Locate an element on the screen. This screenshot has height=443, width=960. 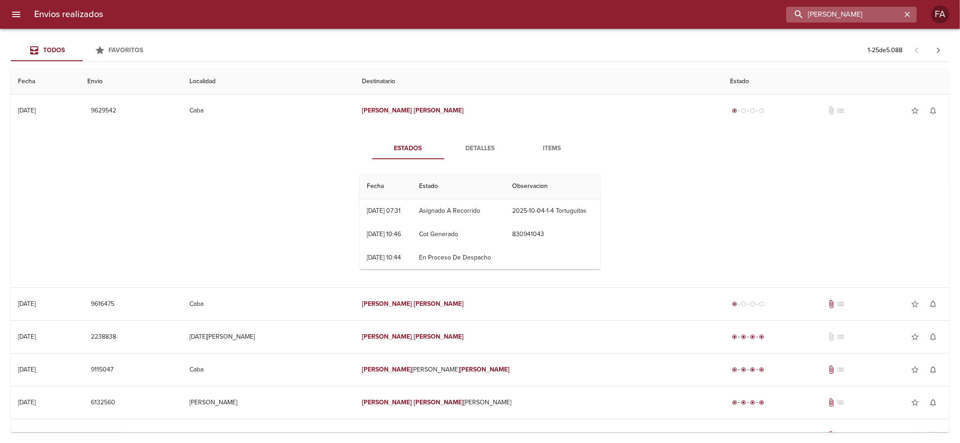
td: Asignado A Recorrido is located at coordinates (458, 211).